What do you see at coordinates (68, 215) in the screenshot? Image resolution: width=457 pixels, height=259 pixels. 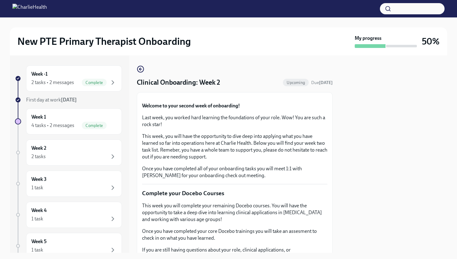 I see `a: Week 41 task` at bounding box center [68, 215].